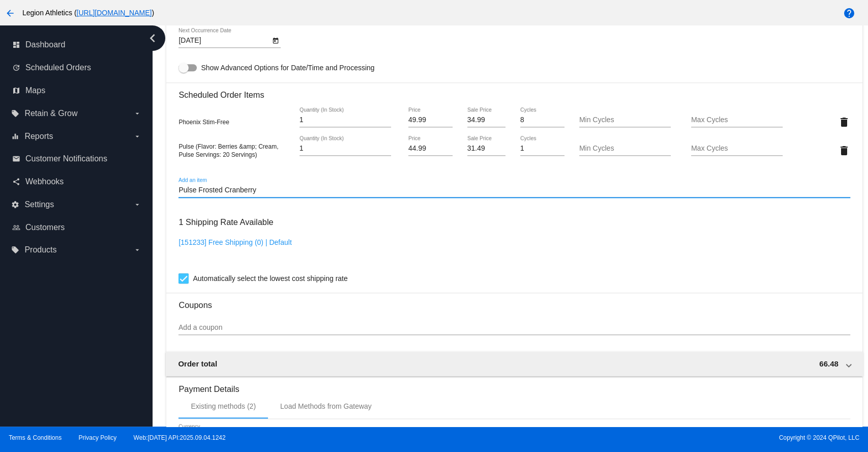  I want to click on span: Dashboard, so click(45, 45).